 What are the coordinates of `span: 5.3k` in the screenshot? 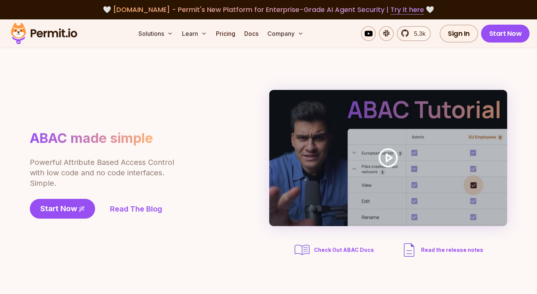 It's located at (417, 34).